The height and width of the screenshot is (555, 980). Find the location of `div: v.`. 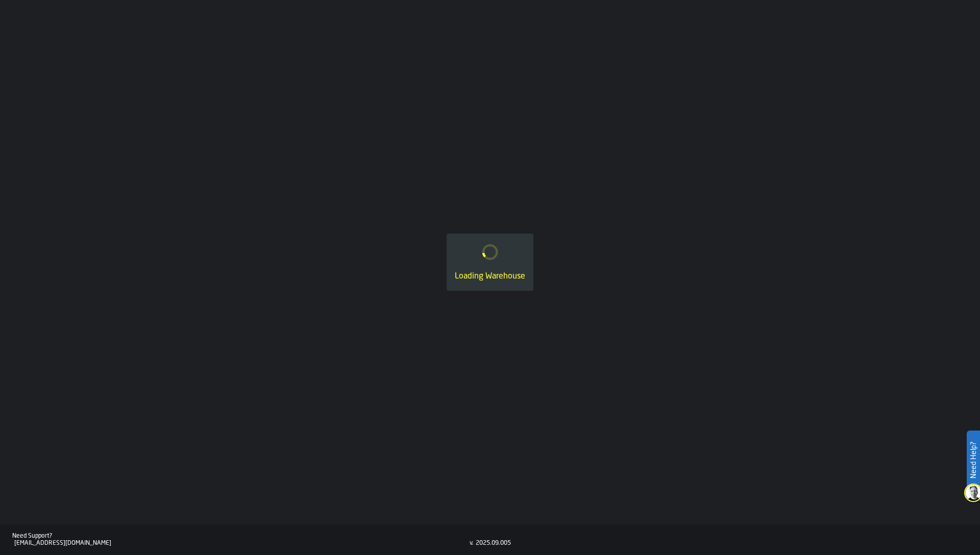

div: v. is located at coordinates (472, 543).